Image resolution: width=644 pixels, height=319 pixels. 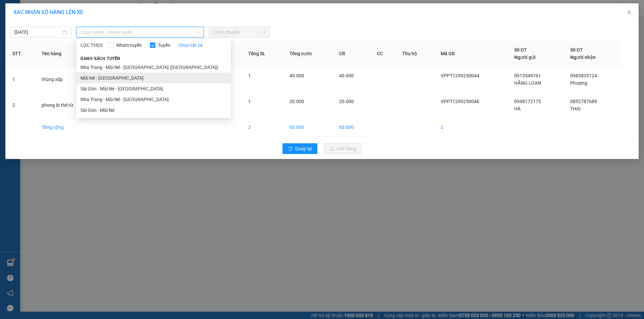 I want to click on td: 1, so click(x=22, y=80).